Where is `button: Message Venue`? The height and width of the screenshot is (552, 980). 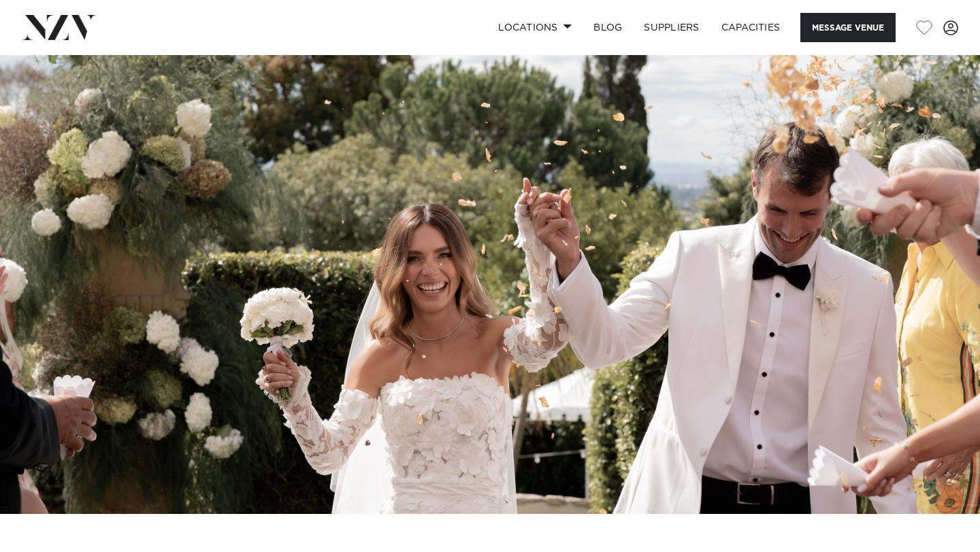
button: Message Venue is located at coordinates (848, 28).